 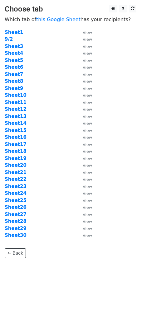 What do you see at coordinates (16, 193) in the screenshot?
I see `strong: Sheet24` at bounding box center [16, 193].